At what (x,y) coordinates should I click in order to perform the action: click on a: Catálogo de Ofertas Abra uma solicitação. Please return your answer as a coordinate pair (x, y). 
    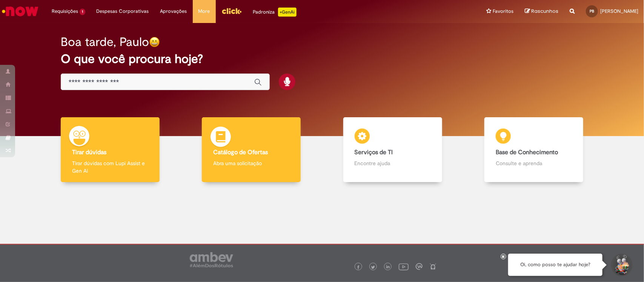
    Looking at the image, I should click on (251, 150).